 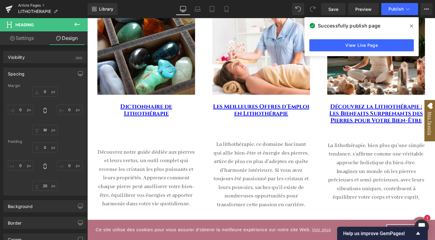 What do you see at coordinates (421, 227) in the screenshot?
I see `div: Open Intercom Messenger` at bounding box center [421, 227].